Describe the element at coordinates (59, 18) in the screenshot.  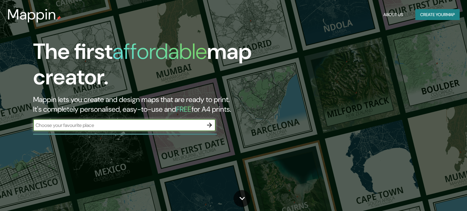
I see `img: mappin-pin` at that location.